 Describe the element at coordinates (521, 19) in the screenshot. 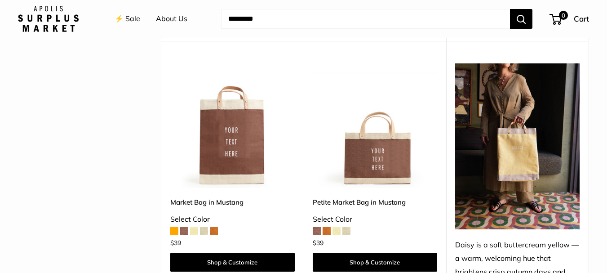

I see `button: Search` at that location.